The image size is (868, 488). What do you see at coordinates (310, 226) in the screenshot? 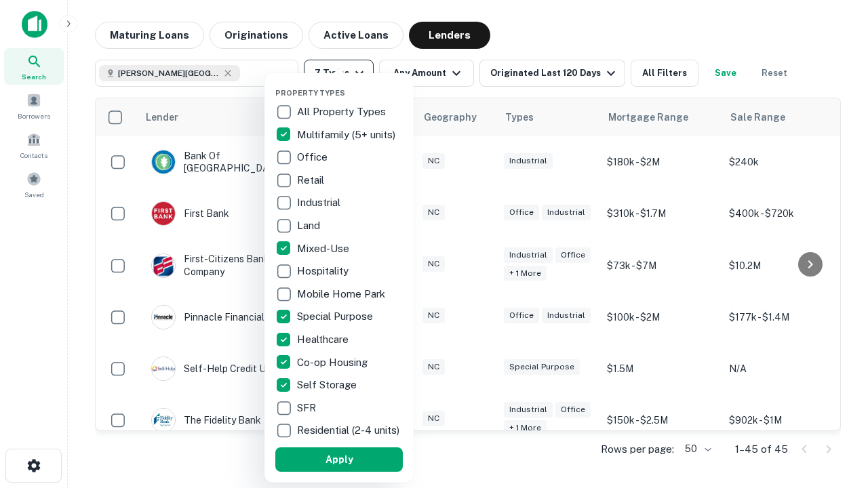
I see `p: Land` at bounding box center [310, 226].